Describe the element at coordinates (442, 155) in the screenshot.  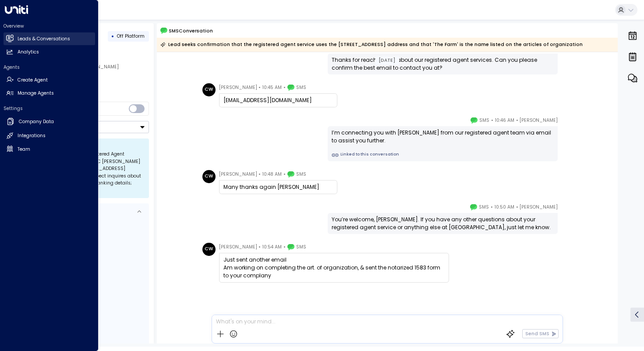
I see `a: Linked to this conversation` at that location.